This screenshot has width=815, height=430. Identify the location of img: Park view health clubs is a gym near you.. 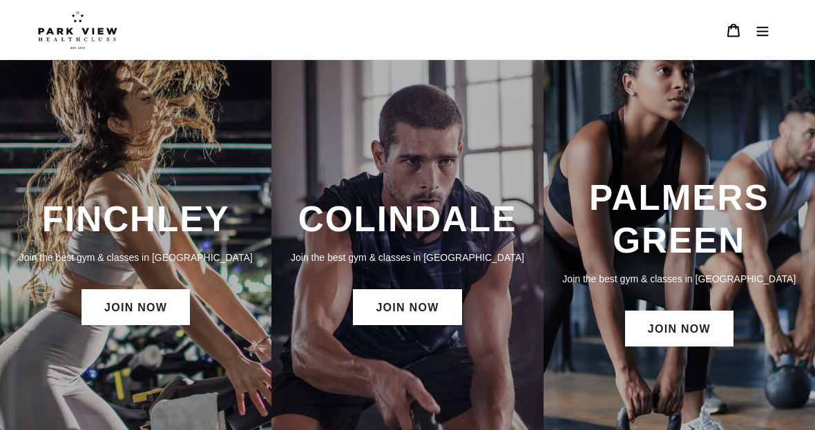
(77, 30).